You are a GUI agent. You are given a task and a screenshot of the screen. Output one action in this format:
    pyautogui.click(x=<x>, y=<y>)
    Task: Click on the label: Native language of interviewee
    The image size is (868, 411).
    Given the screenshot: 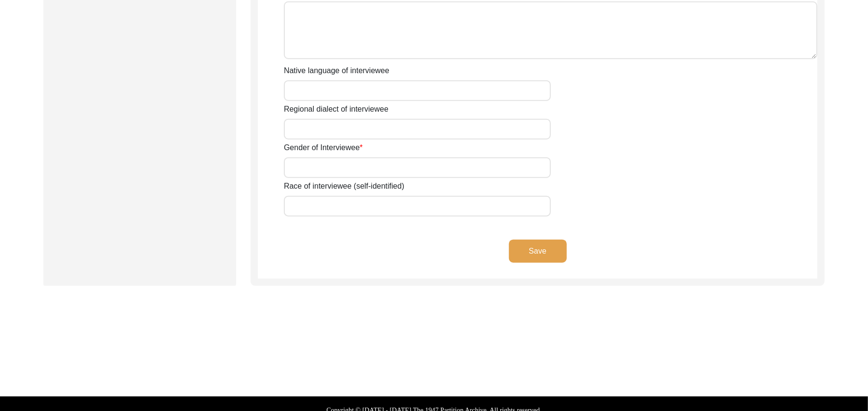 What is the action you would take?
    pyautogui.click(x=336, y=71)
    